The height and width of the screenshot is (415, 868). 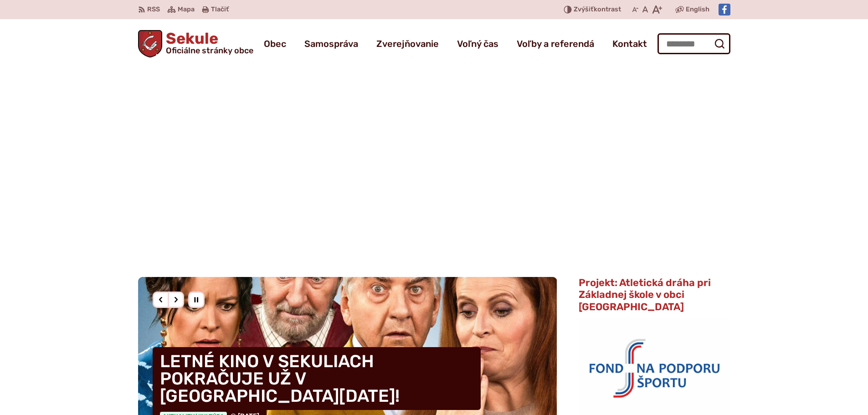 What do you see at coordinates (477, 44) in the screenshot?
I see `a: Voľný čas` at bounding box center [477, 44].